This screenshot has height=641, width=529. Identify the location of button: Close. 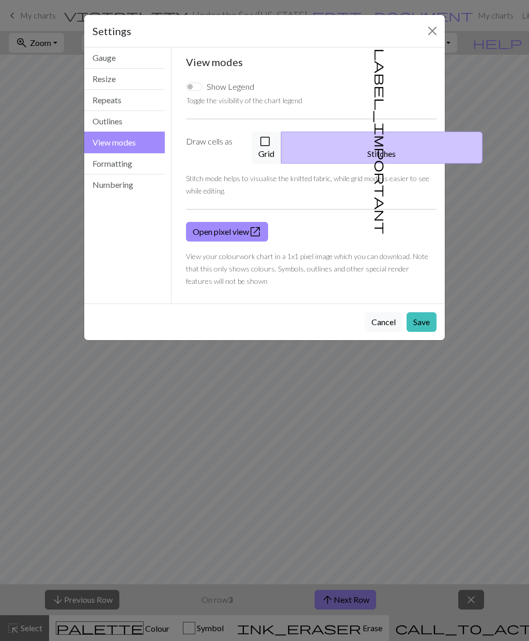
(432, 31).